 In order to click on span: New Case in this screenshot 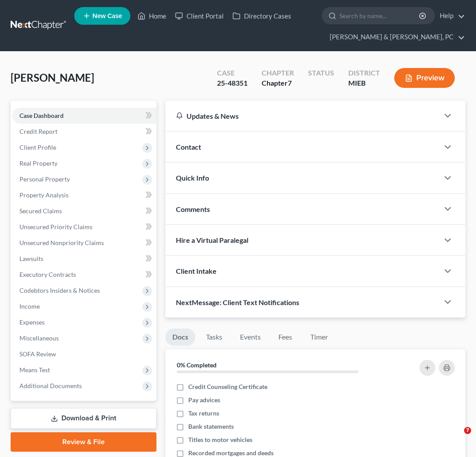, I will do `click(107, 16)`.